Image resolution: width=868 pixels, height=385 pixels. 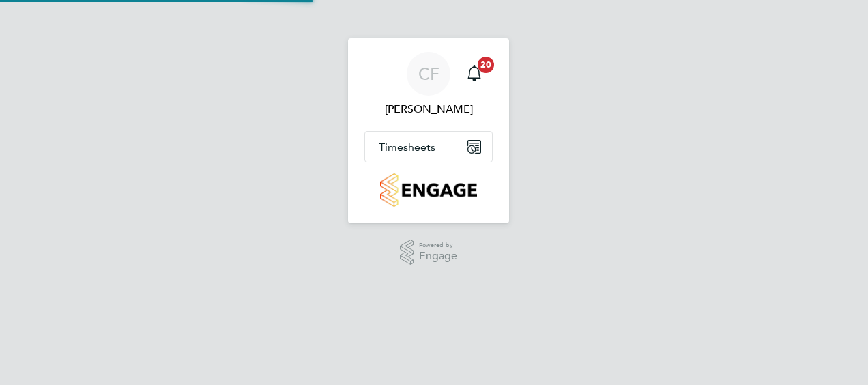 What do you see at coordinates (474, 74) in the screenshot?
I see `a: 20` at bounding box center [474, 74].